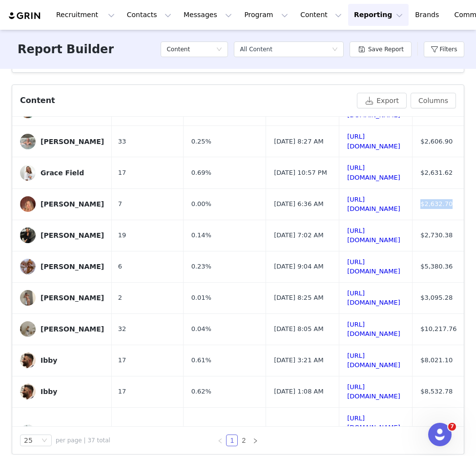  Describe the element at coordinates (149, 15) in the screenshot. I see `button: Contacts` at that location.